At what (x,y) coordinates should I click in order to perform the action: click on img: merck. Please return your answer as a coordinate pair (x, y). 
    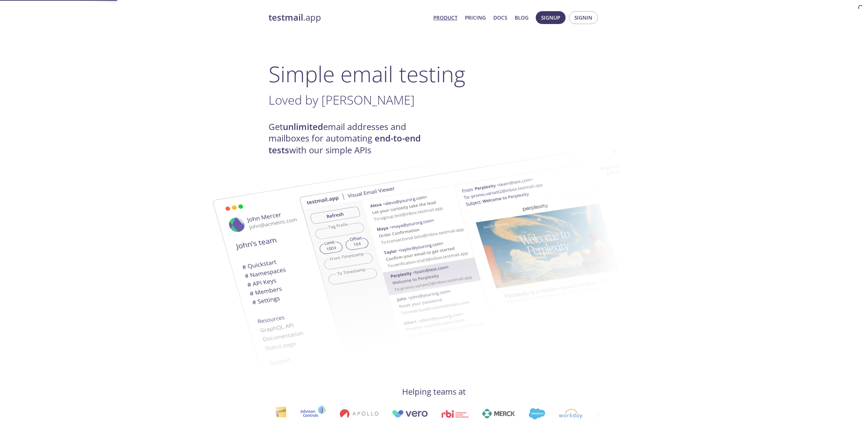
    Looking at the image, I should click on (497, 413).